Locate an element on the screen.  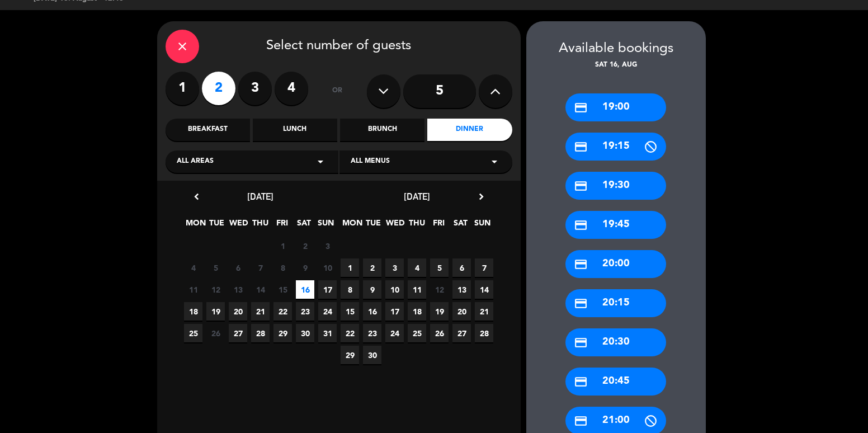
div: Sat 16, Aug is located at coordinates (616, 65).